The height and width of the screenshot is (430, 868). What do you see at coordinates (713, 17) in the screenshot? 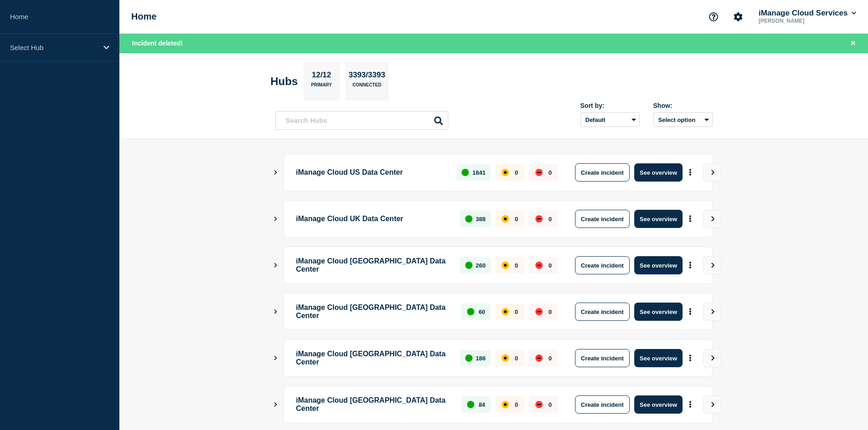
I see `button: Support` at bounding box center [713, 17].